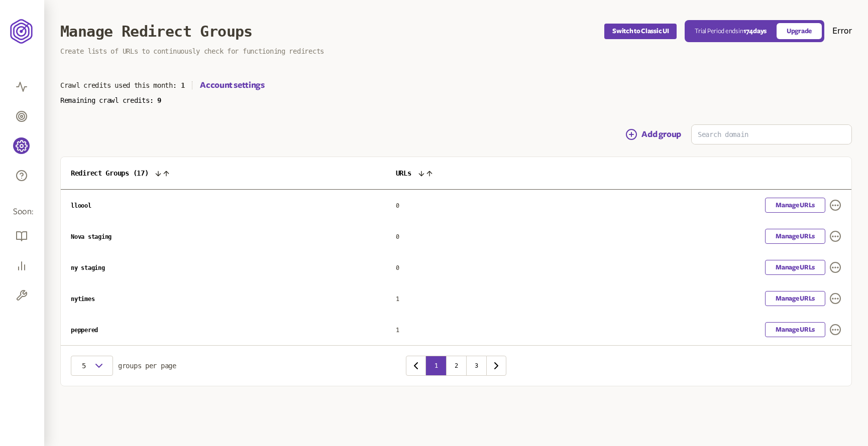 The image size is (868, 446). Describe the element at coordinates (799, 31) in the screenshot. I see `a: Upgrade` at that location.